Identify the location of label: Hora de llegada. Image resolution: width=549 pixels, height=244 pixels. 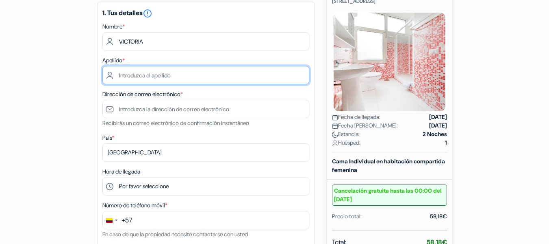
(121, 171).